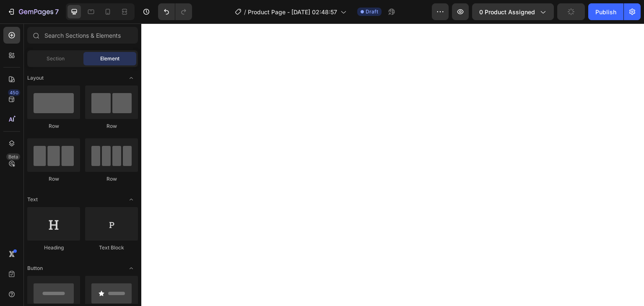  Describe the element at coordinates (372, 12) in the screenshot. I see `span: Draft` at that location.